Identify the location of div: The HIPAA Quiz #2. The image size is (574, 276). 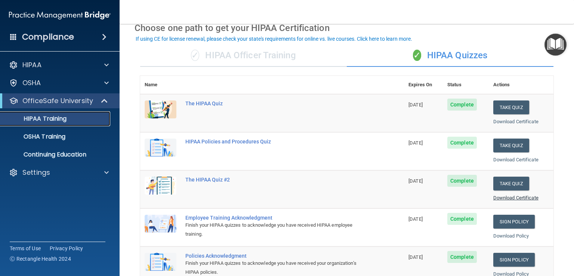
(276, 180).